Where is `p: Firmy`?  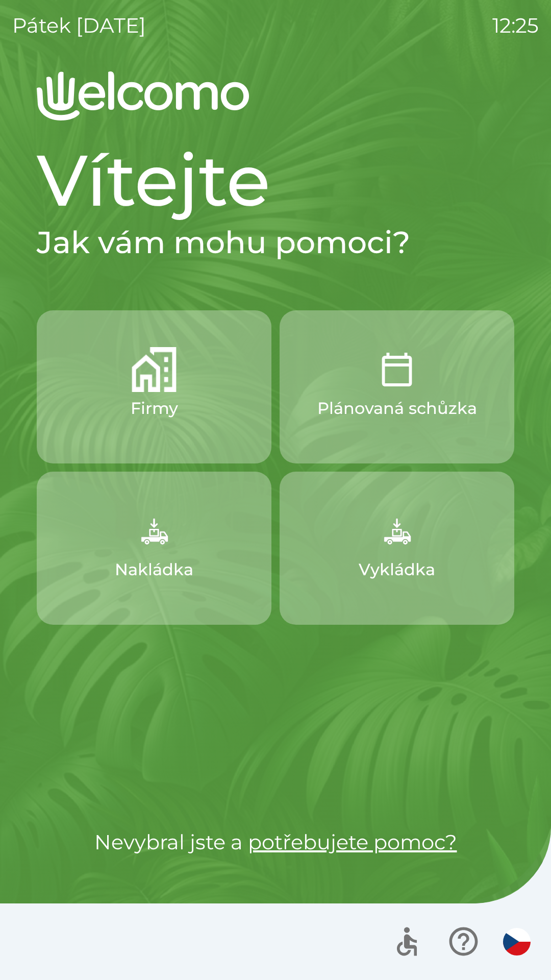 p: Firmy is located at coordinates (154, 408).